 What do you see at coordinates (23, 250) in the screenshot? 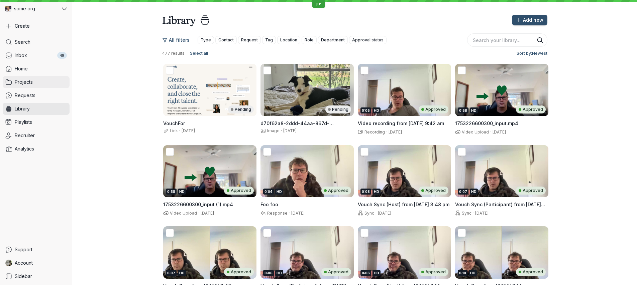
I see `span: Support` at bounding box center [23, 250].